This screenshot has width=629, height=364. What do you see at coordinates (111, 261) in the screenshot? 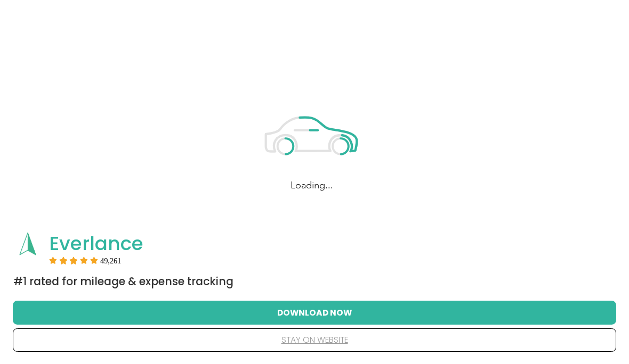
I see `span: User reviews count` at bounding box center [111, 261].